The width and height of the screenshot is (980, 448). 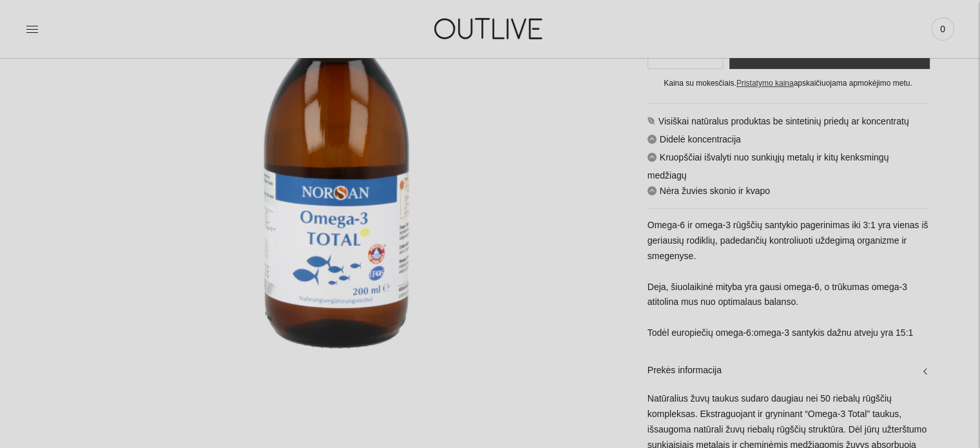 I want to click on div: Kaina su mokesčiais. apskaičiuojama apmokėjimo metu., so click(x=788, y=84).